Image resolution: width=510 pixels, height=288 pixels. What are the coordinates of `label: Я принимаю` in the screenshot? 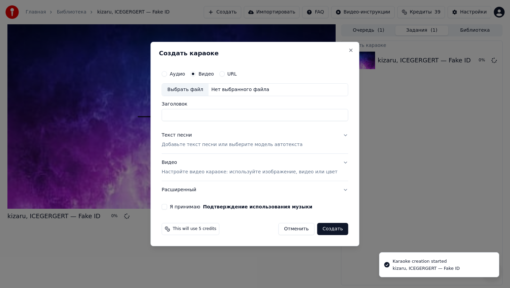 It's located at (241, 207).